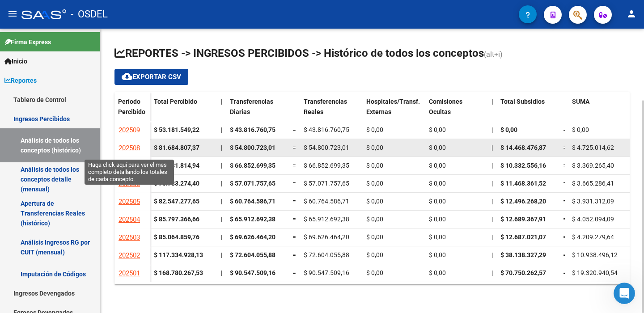 The image size is (644, 313). I want to click on span: Inicio, so click(16, 61).